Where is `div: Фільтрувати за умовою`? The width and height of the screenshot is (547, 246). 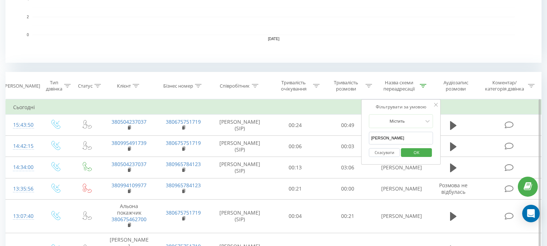 div: Фільтрувати за умовою is located at coordinates (401, 107).